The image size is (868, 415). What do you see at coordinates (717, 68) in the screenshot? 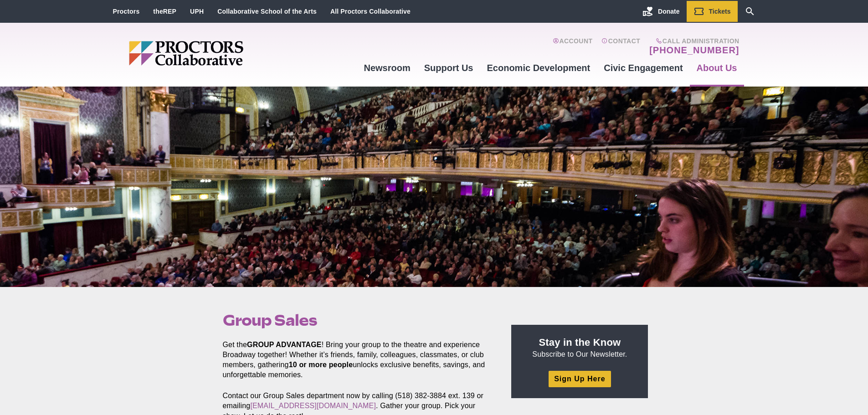
I see `a: About Us` at bounding box center [717, 68].